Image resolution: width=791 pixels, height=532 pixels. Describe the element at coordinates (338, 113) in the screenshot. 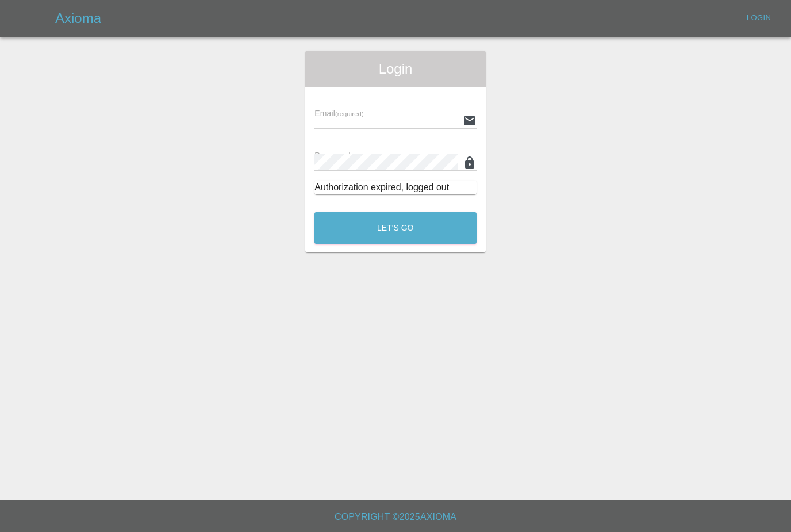

I see `span: Email` at that location.